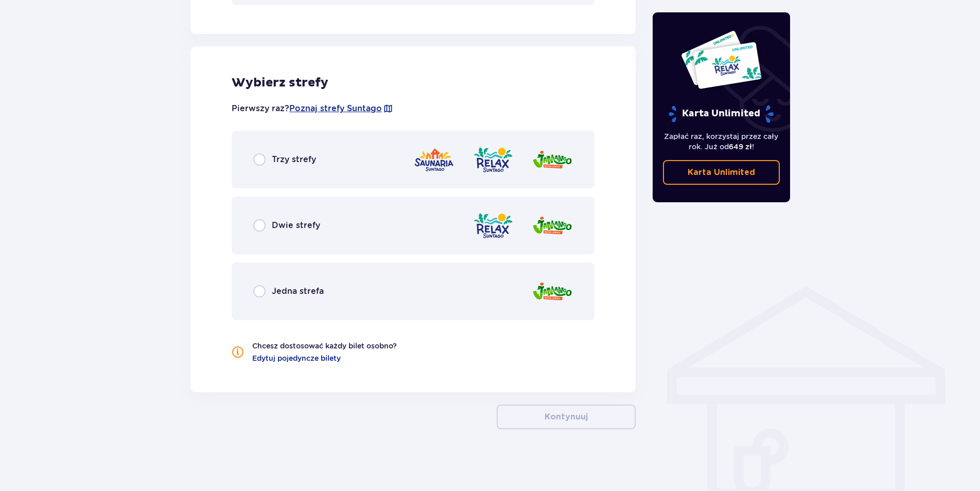 The height and width of the screenshot is (491, 980). Describe the element at coordinates (296, 225) in the screenshot. I see `p: Dwie strefy` at that location.